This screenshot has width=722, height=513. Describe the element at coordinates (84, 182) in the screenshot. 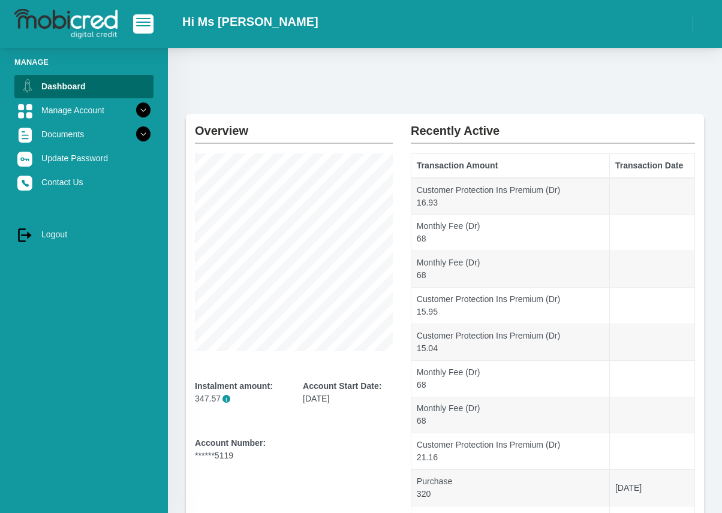

I see `a: Contact Us` at that location.